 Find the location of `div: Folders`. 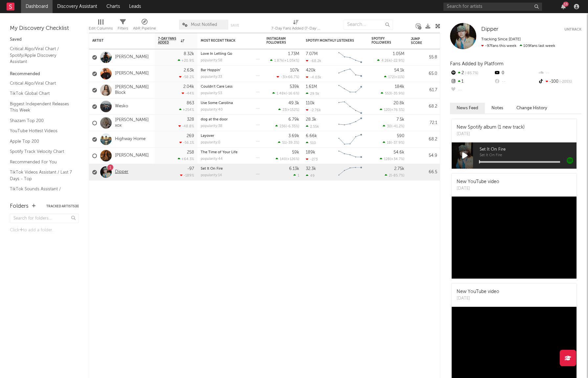

div: Folders is located at coordinates (19, 206).